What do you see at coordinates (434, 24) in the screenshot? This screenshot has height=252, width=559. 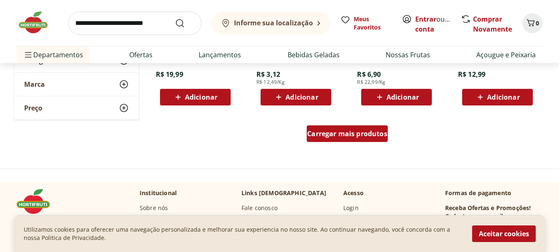 I see `span: ou` at bounding box center [434, 24].